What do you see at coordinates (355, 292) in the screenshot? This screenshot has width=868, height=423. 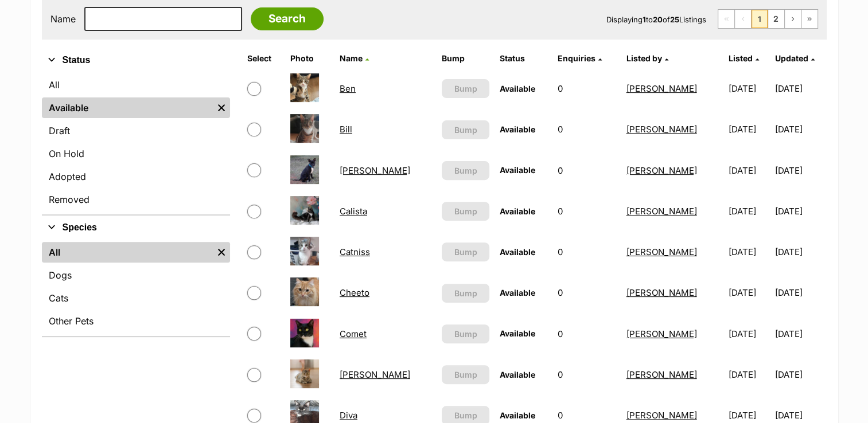 I see `a: Cheeto` at bounding box center [355, 292].